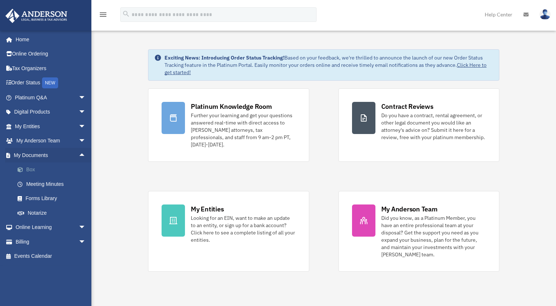 The image size is (556, 306). What do you see at coordinates (51, 155) in the screenshot?
I see `a: My Documentsarrow_drop_up` at bounding box center [51, 155].